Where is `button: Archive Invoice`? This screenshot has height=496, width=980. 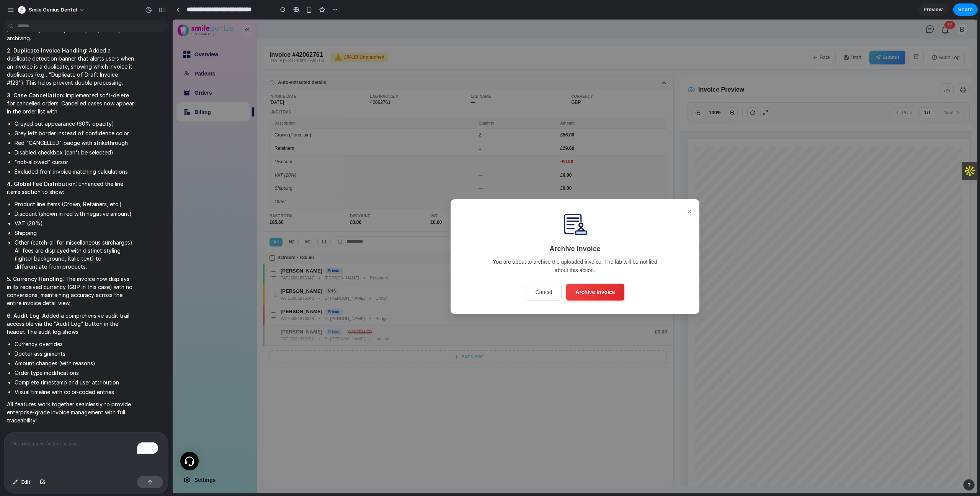 button: Archive Invoice is located at coordinates (422, 272).